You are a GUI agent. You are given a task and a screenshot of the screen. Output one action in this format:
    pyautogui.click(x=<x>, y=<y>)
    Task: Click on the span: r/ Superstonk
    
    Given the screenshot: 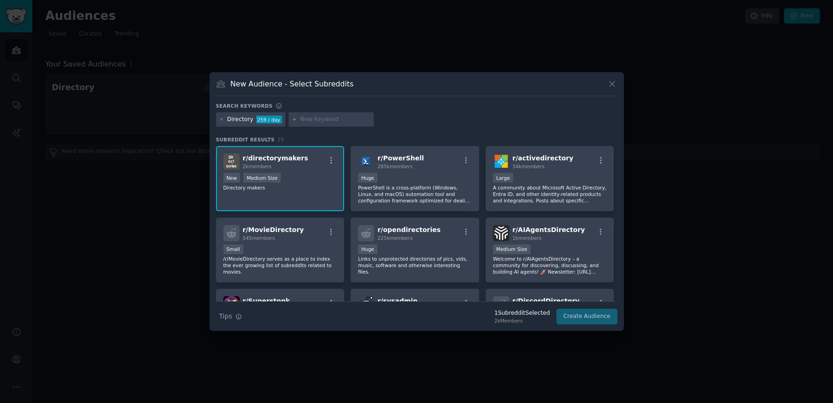 What is the action you would take?
    pyautogui.click(x=266, y=301)
    